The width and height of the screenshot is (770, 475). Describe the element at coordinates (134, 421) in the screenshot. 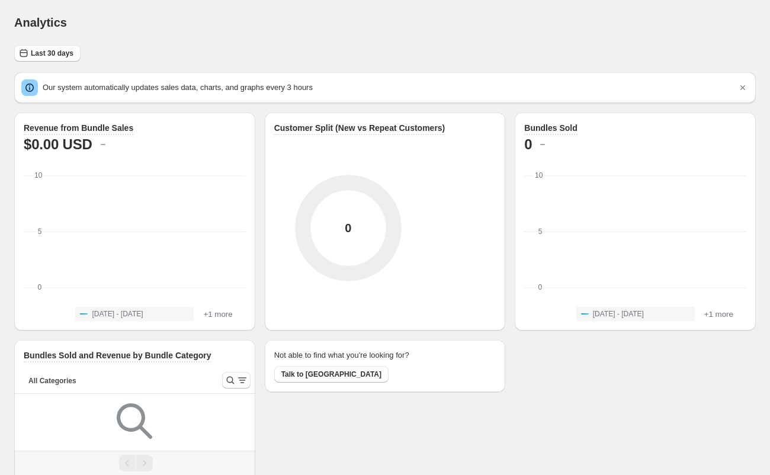

I see `img: Empty search results` at that location.